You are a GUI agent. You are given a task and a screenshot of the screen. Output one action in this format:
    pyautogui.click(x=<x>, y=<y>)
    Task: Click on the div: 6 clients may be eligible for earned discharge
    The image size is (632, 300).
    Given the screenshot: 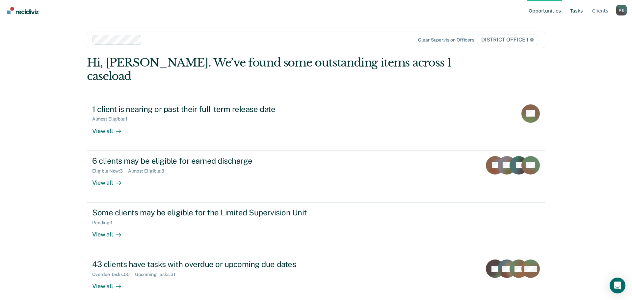 What is the action you would take?
    pyautogui.click(x=208, y=161)
    